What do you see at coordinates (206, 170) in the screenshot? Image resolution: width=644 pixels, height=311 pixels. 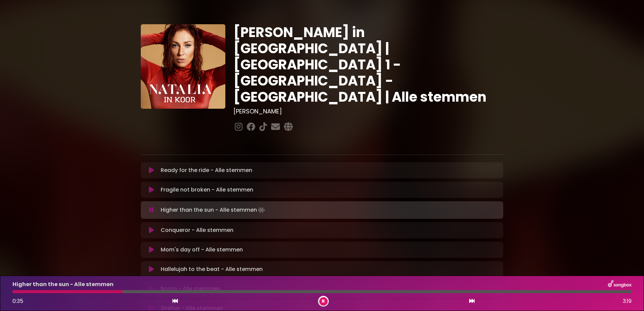 I see `p: Ready for the ride - Alle stemmen` at bounding box center [206, 170].